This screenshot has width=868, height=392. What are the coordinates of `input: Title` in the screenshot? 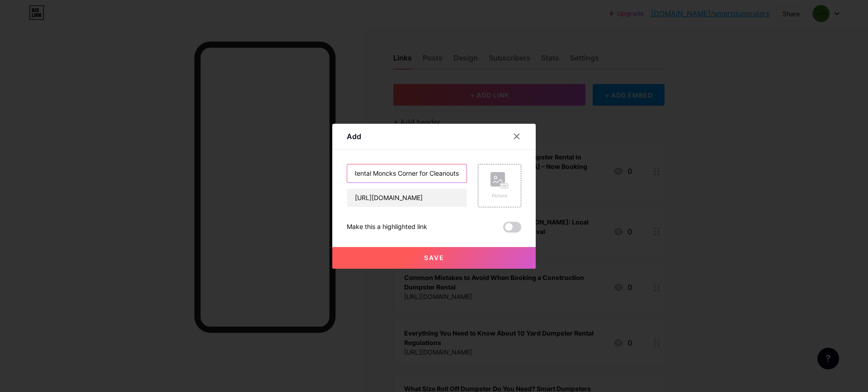 It's located at (407, 173).